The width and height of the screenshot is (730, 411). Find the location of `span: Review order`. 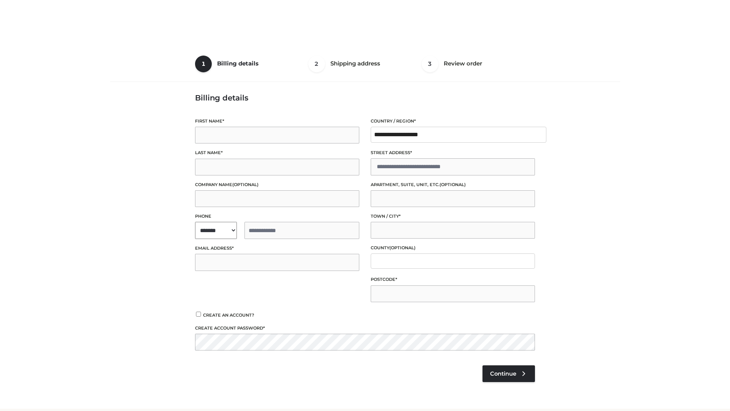

span: Review order is located at coordinates (463, 63).